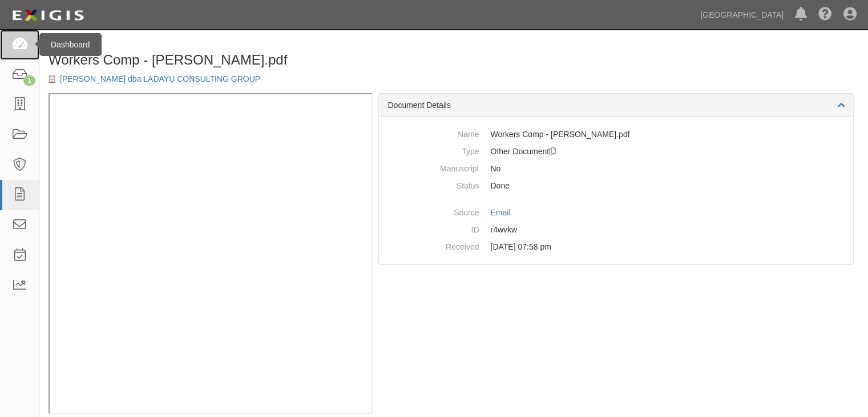 This screenshot has height=417, width=868. I want to click on i: Help Center - Complianz, so click(825, 15).